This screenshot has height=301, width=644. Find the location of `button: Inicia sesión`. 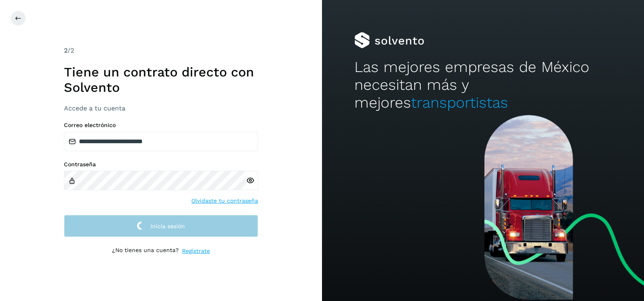

button: Inicia sesión is located at coordinates (161, 226).